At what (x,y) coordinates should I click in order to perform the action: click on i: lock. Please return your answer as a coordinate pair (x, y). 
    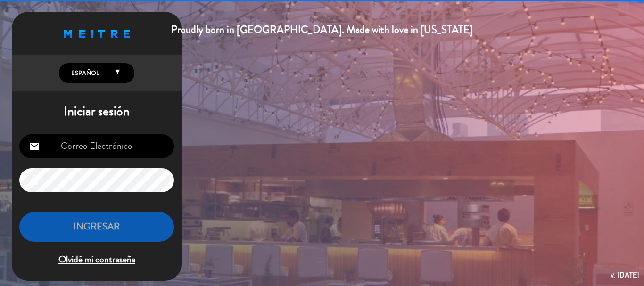
    Looking at the image, I should click on (35, 180).